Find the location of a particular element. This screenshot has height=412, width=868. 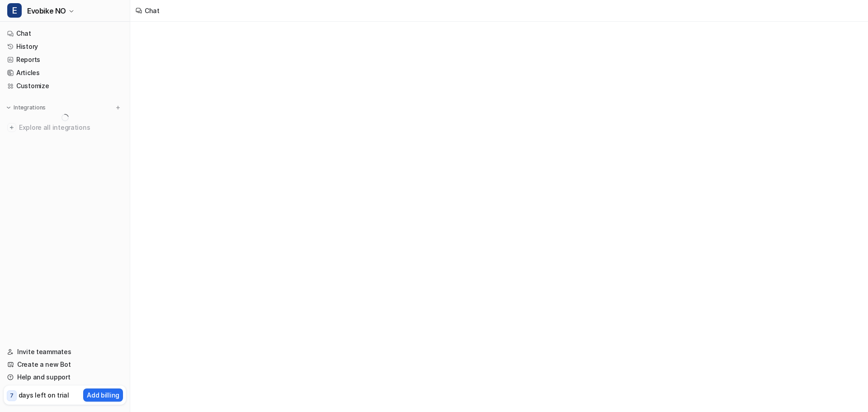

a: Explore all integrations is located at coordinates (65, 128).